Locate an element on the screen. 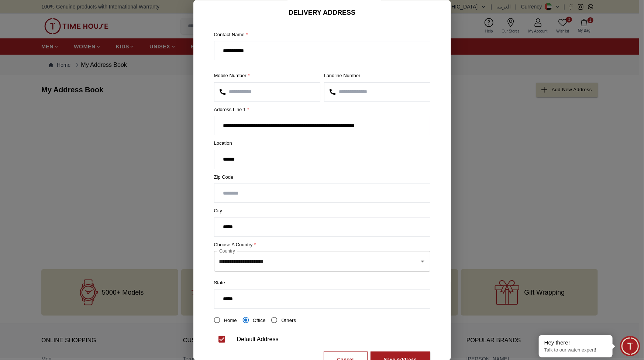 This screenshot has width=644, height=360. div: Chat Widget is located at coordinates (630, 346).